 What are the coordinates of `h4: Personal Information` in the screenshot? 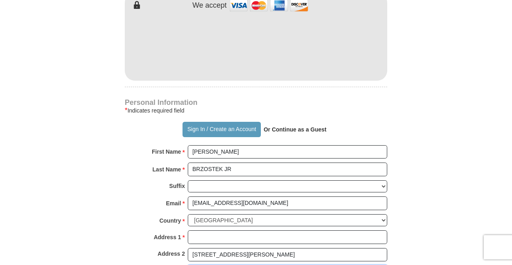 It's located at (256, 102).